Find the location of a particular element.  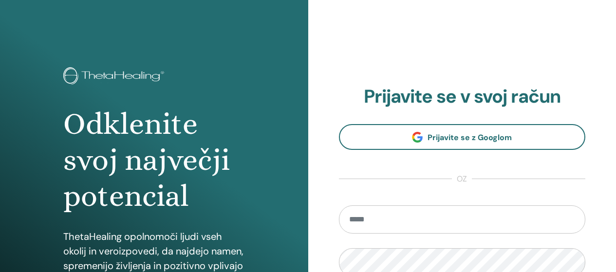

h1: Odklenite svoj največji potencial is located at coordinates (154, 160).